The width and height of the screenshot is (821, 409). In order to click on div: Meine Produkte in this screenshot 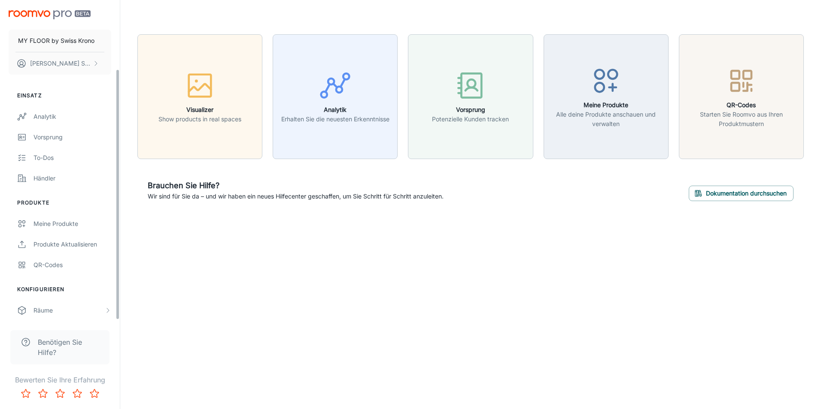, I will do `click(72, 224)`.